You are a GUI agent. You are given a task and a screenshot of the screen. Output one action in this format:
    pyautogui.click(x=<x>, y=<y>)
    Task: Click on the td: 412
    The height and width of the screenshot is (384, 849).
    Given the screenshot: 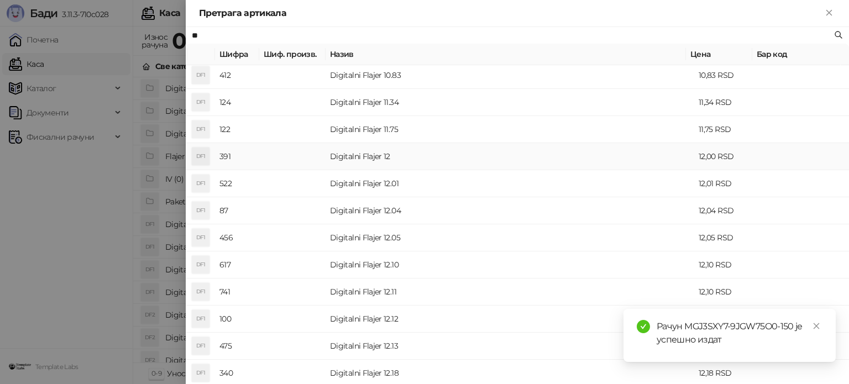 What is the action you would take?
    pyautogui.click(x=237, y=75)
    